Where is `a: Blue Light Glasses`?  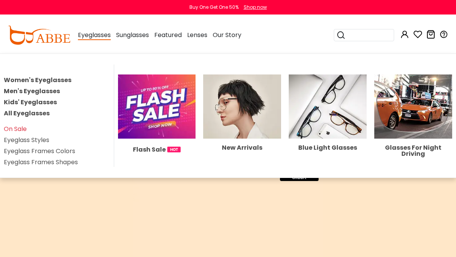
a: Blue Light Glasses is located at coordinates (327, 126).